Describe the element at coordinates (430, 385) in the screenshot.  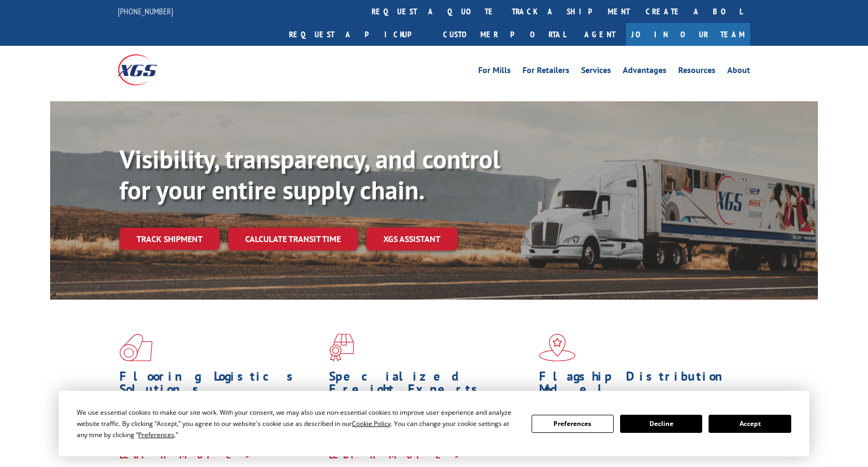
I see `h1: Specialized Freight Experts` at that location.